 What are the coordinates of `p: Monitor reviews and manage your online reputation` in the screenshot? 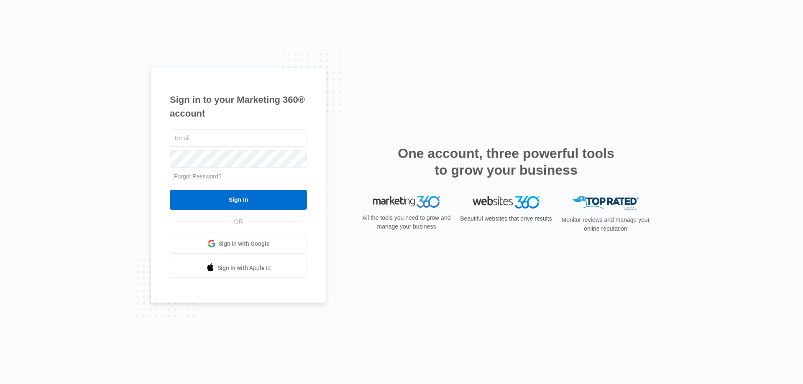 It's located at (605, 224).